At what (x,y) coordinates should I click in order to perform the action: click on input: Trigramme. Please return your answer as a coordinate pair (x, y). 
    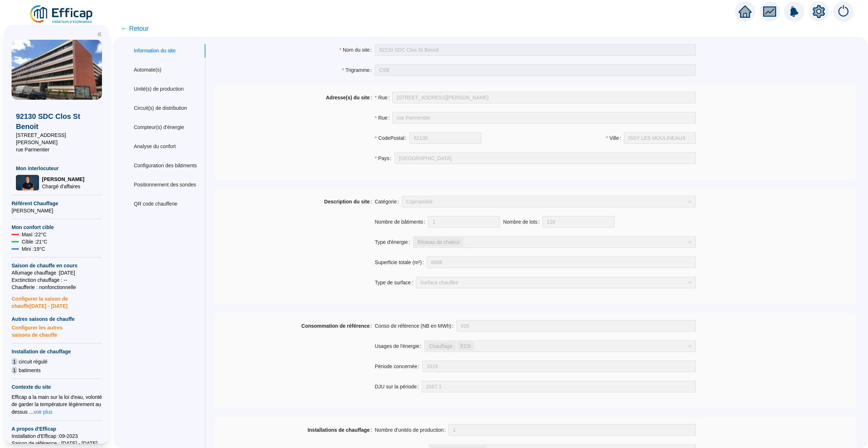
    Looking at the image, I should click on (535, 70).